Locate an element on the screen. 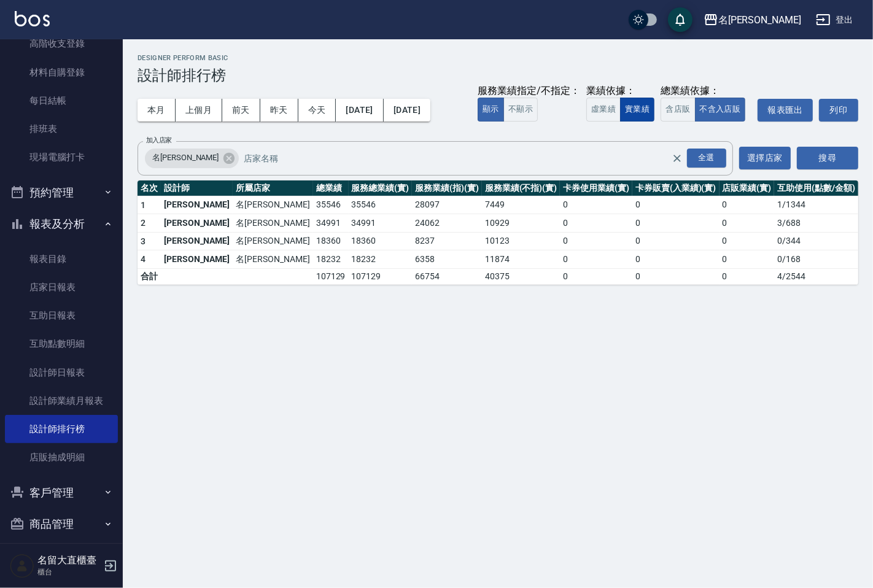 The width and height of the screenshot is (873, 588). span: 1 is located at coordinates (143, 205).